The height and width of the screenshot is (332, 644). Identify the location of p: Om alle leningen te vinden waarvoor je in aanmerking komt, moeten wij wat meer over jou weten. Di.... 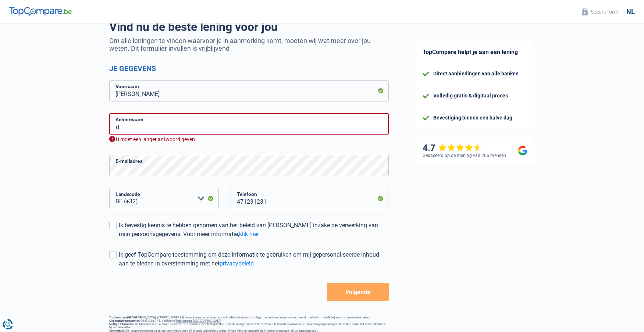
(249, 44).